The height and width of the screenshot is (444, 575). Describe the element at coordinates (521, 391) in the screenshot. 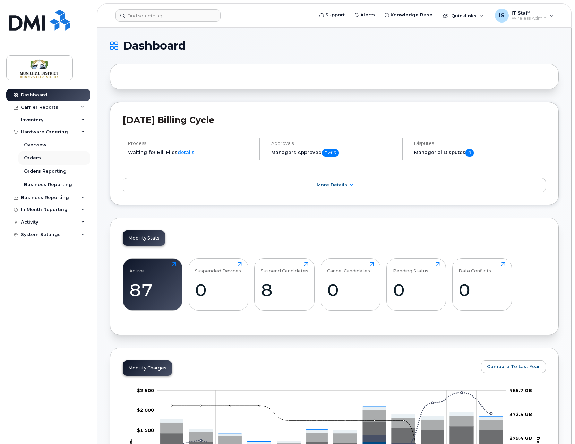

I see `tspan: 465.7 GB` at that location.